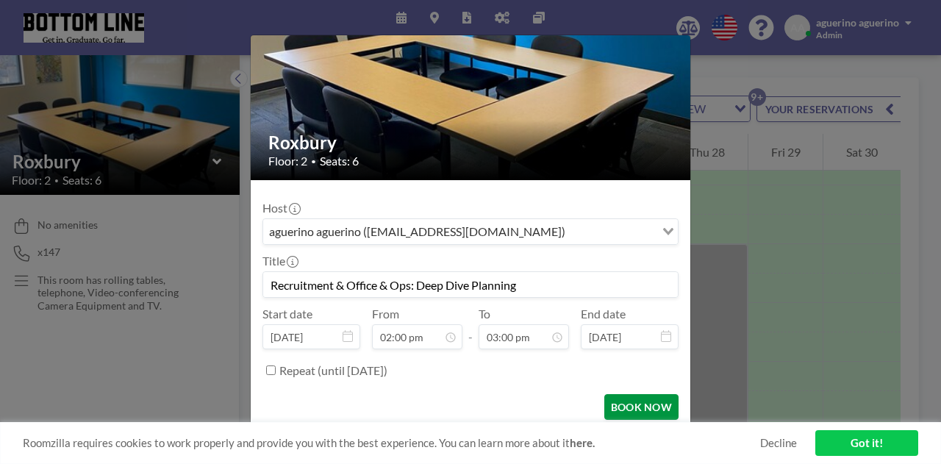 The image size is (941, 464). What do you see at coordinates (385, 314) in the screenshot?
I see `label: From` at bounding box center [385, 314].